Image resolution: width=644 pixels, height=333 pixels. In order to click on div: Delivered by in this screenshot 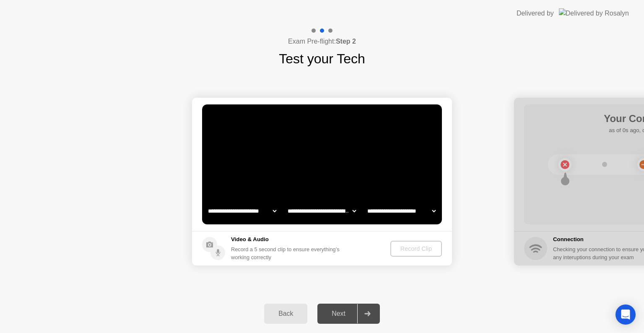, I will do `click(535, 13)`.